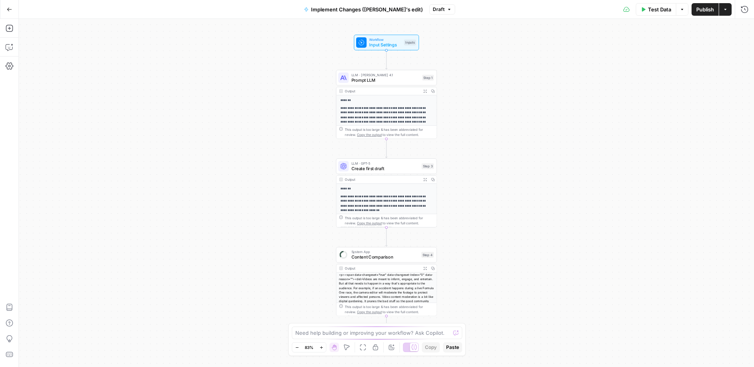 Image resolution: width=754 pixels, height=367 pixels. What do you see at coordinates (385, 251) in the screenshot?
I see `span: System App` at bounding box center [385, 251].